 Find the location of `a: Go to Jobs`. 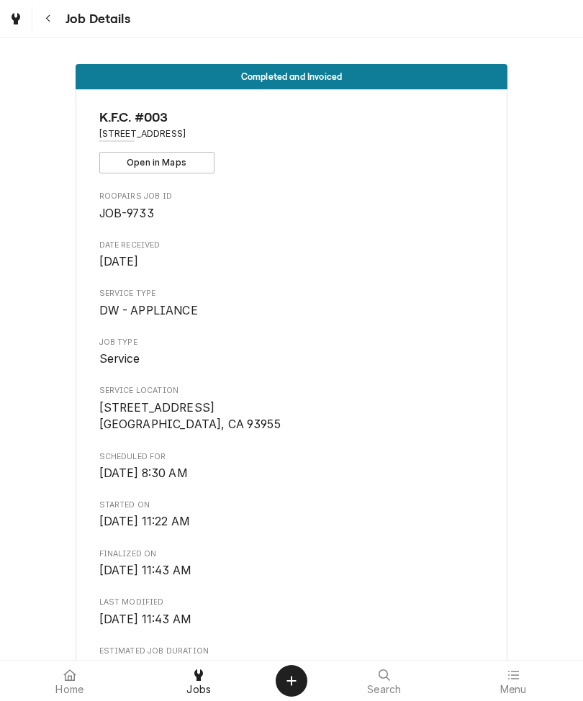

a: Go to Jobs is located at coordinates (16, 19).